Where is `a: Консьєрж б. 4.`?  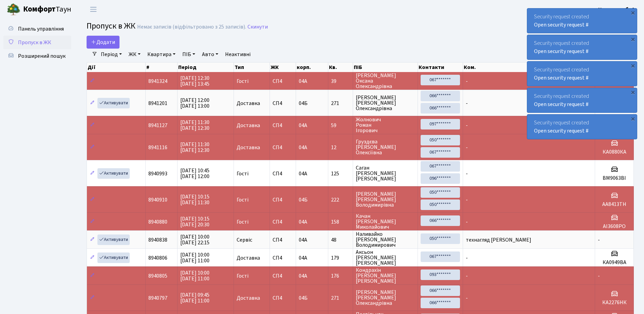 a: Консьєрж б. 4. is located at coordinates (617, 9).